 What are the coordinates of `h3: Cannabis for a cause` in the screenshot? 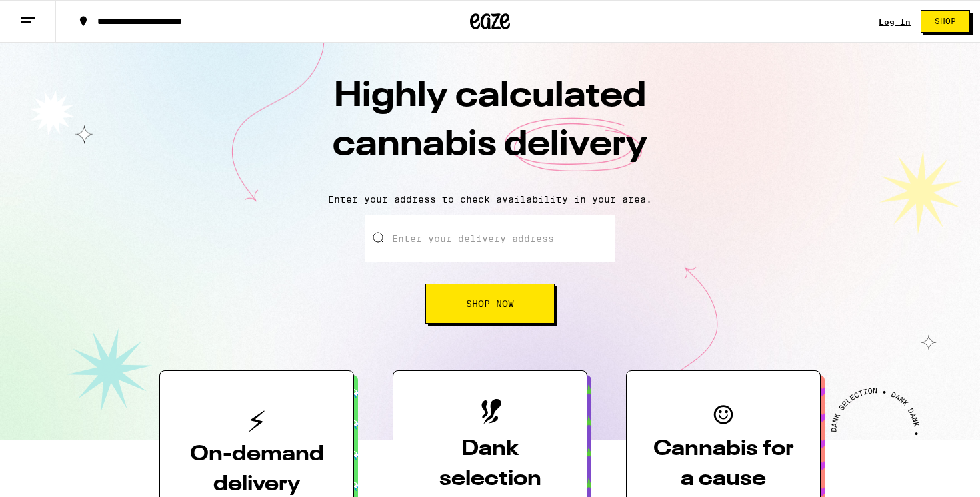 It's located at (723, 464).